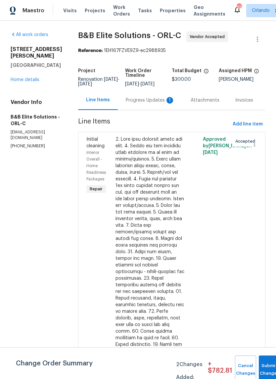  Describe the element at coordinates (29, 35) in the screenshot. I see `a: All work orders` at that location.